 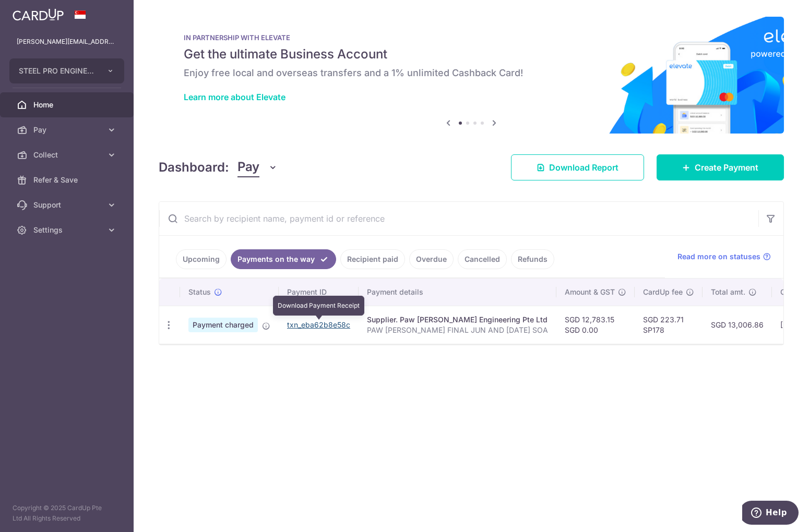 I want to click on span: Refer & Save, so click(x=68, y=180).